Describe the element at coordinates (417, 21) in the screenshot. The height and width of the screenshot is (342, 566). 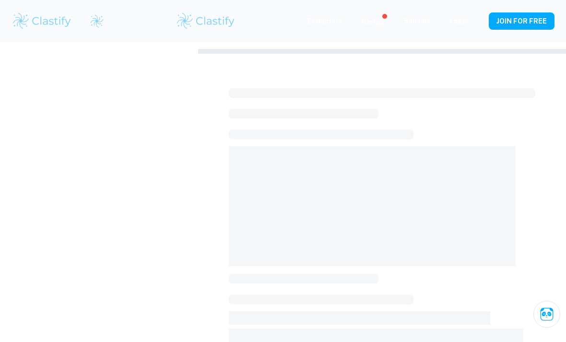
I see `a: Schools` at that location.